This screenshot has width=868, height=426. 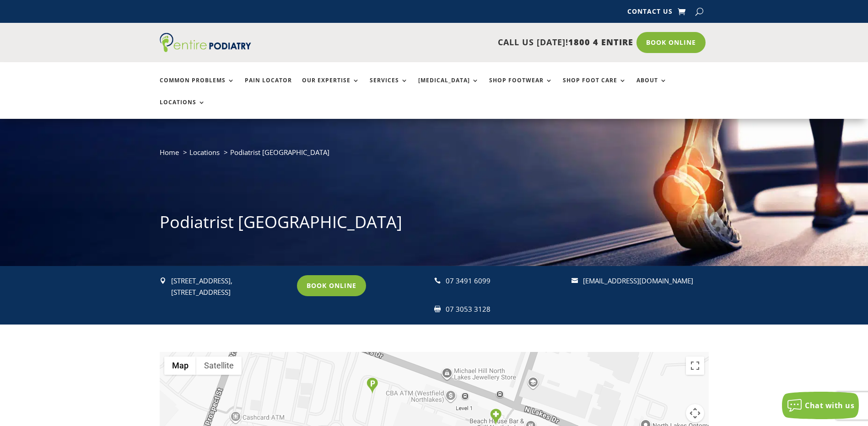 What do you see at coordinates (434, 156) in the screenshot?
I see `nav: breadcrumb` at bounding box center [434, 156].